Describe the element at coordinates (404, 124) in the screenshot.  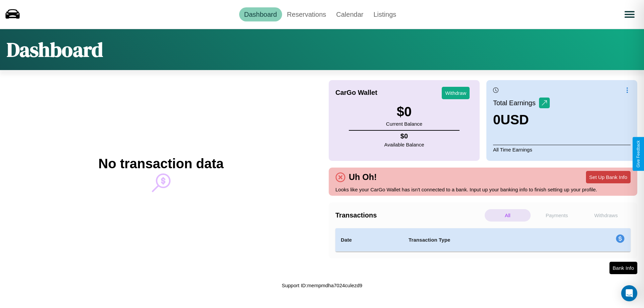
I see `p: Current Balance` at that location.